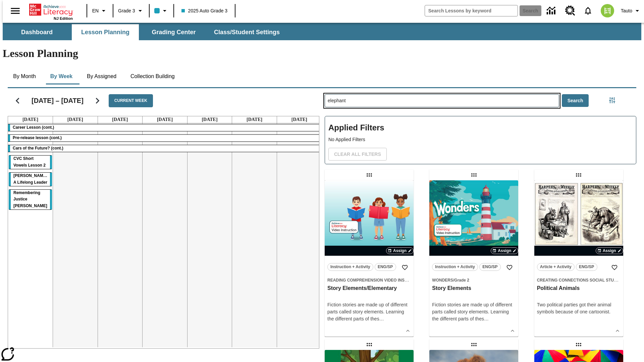  I want to click on a: Notifications, so click(588, 11).